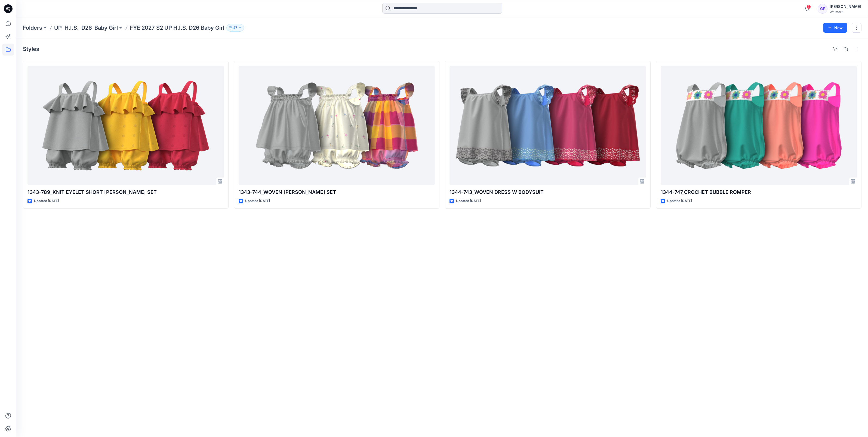 The image size is (868, 437). I want to click on button: 47, so click(235, 28).